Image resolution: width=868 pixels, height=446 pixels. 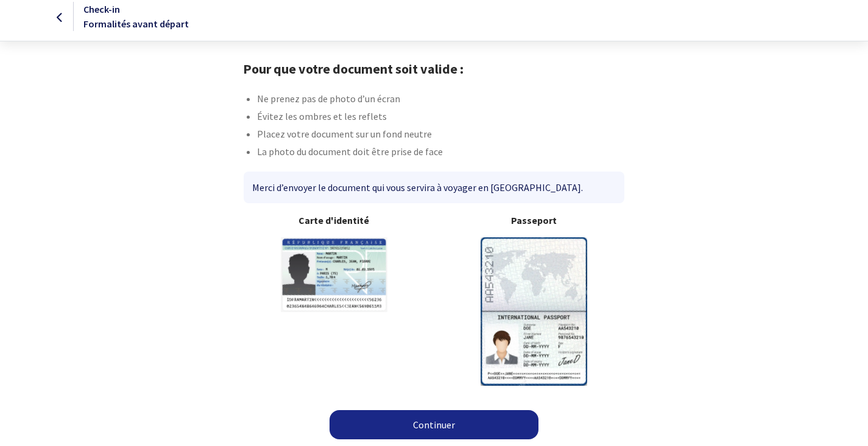 What do you see at coordinates (533, 311) in the screenshot?
I see `img: illuPasseport.svg` at bounding box center [533, 311].